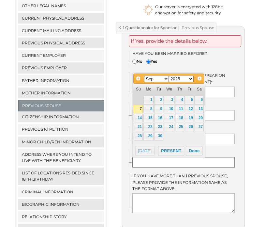 The width and height of the screenshot is (265, 227). What do you see at coordinates (200, 118) in the screenshot?
I see `a: 20` at bounding box center [200, 118].